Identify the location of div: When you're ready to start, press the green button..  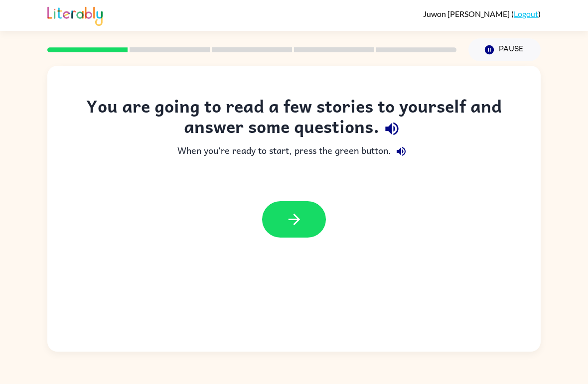
(294, 152).